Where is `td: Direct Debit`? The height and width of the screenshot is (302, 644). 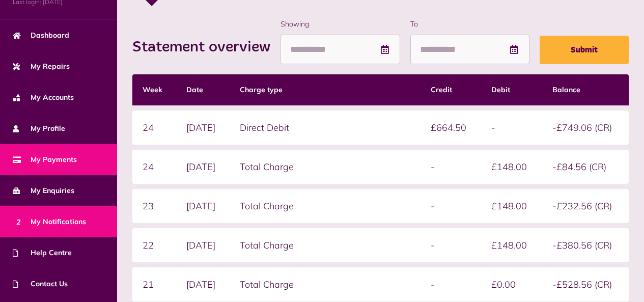
td: Direct Debit is located at coordinates (325, 127).